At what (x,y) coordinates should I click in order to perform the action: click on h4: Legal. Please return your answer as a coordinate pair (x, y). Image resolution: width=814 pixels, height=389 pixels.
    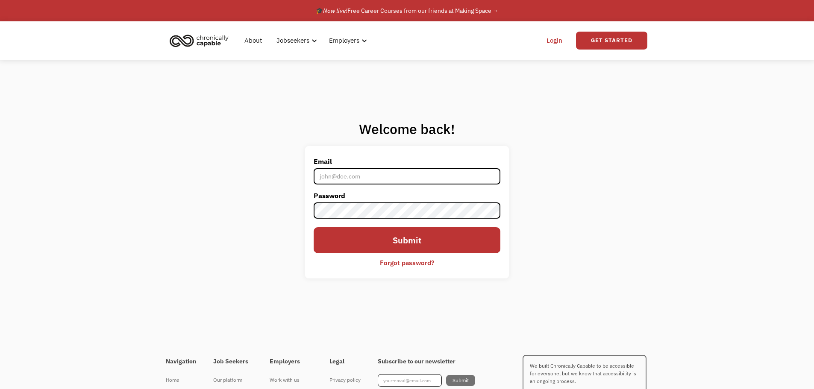
    Looking at the image, I should click on (345, 362).